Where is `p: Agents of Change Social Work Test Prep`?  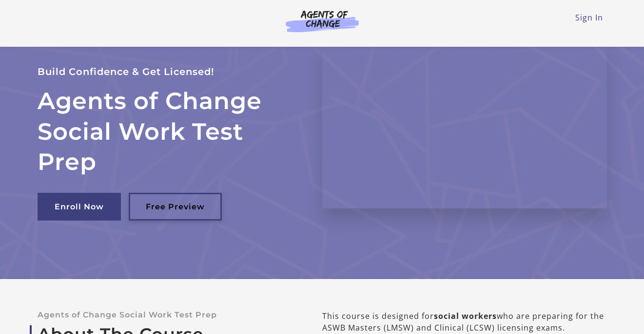 p: Agents of Change Social Work Test Prep is located at coordinates (164, 315).